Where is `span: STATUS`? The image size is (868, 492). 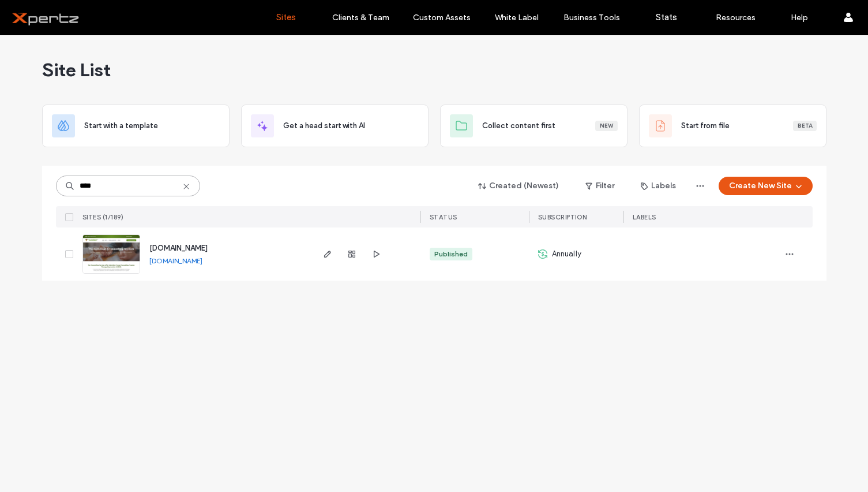
span: STATUS is located at coordinates (443, 217).